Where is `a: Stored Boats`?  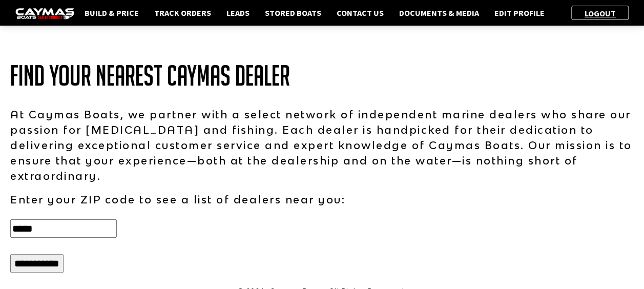 a: Stored Boats is located at coordinates (293, 13).